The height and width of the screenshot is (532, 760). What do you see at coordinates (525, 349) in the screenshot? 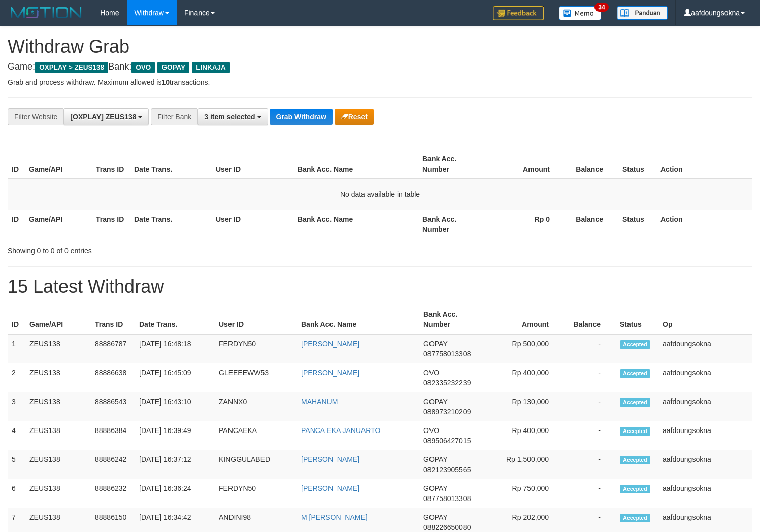
I see `td: Rp 500,000` at bounding box center [525, 349].